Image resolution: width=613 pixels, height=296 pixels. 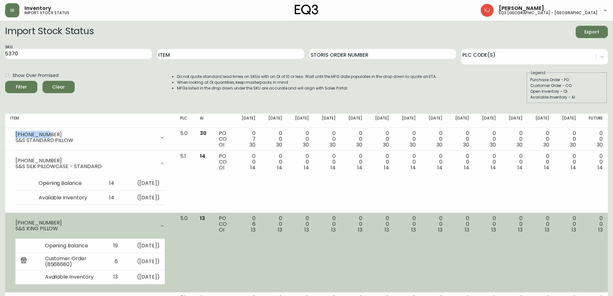 I want to click on div: Available Inventory - AI, so click(x=567, y=97).